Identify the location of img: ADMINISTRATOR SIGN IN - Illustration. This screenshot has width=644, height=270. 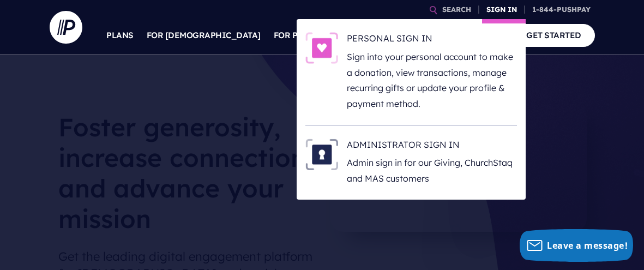
(322, 154).